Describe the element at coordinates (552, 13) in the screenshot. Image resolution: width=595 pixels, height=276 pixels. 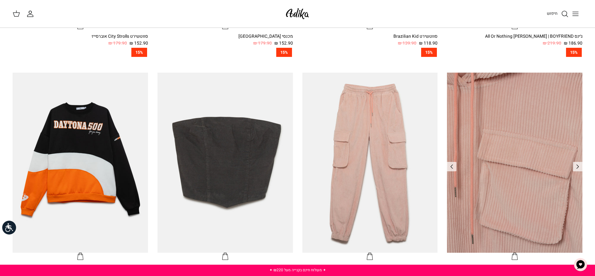
I see `span: חיפוש` at that location.